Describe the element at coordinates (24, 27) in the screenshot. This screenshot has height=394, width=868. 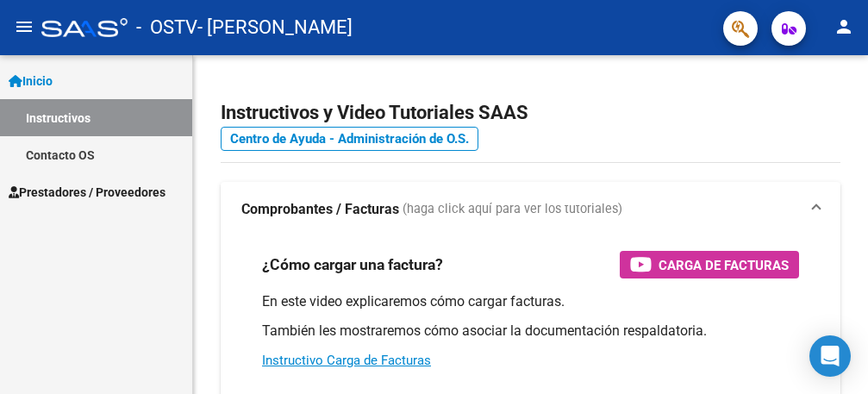
I see `mat-icon: menu` at that location.